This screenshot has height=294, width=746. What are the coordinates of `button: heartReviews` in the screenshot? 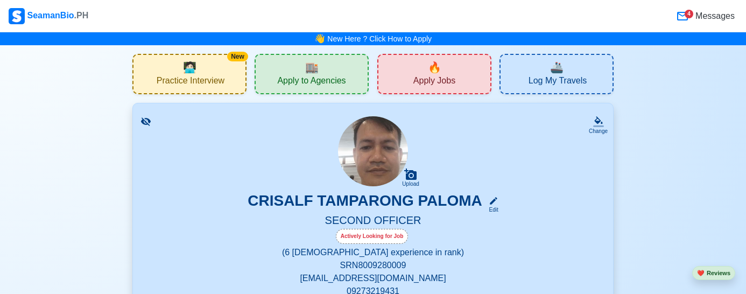 It's located at (713, 273).